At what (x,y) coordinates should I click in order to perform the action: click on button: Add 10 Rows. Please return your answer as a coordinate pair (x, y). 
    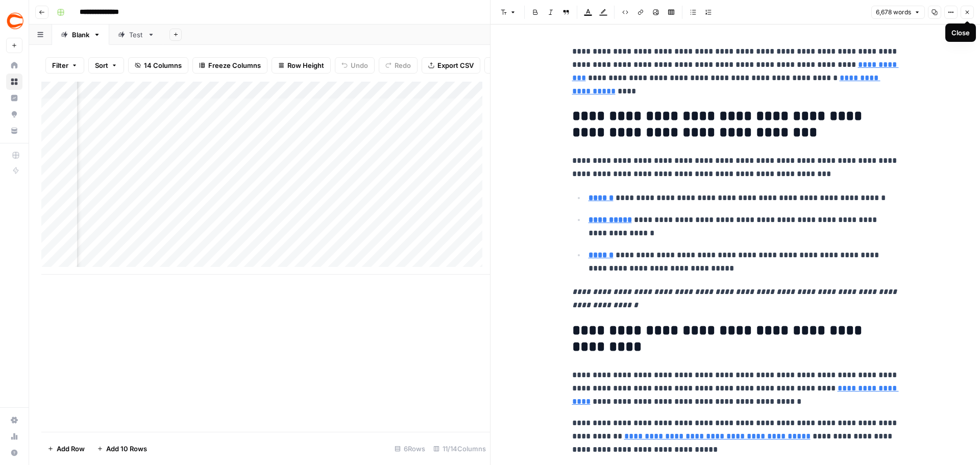
    Looking at the image, I should click on (122, 449).